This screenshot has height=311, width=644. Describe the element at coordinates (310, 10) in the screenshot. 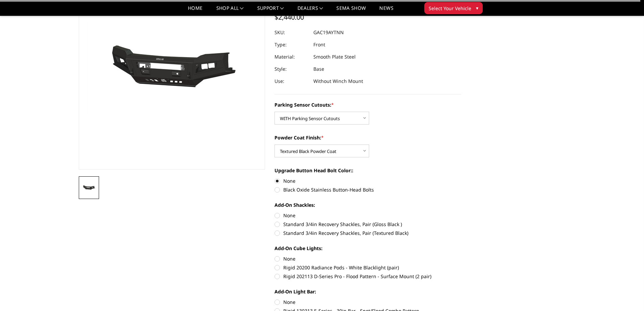

I see `a: Dealers` at that location.